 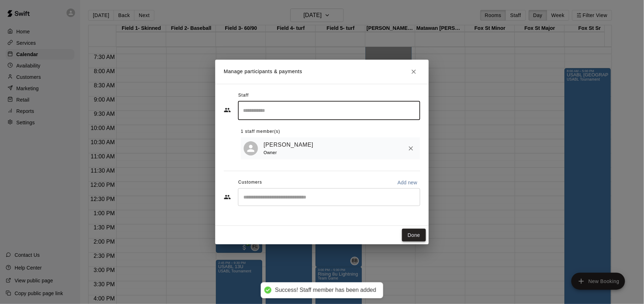 I want to click on button: Remove, so click(x=411, y=149).